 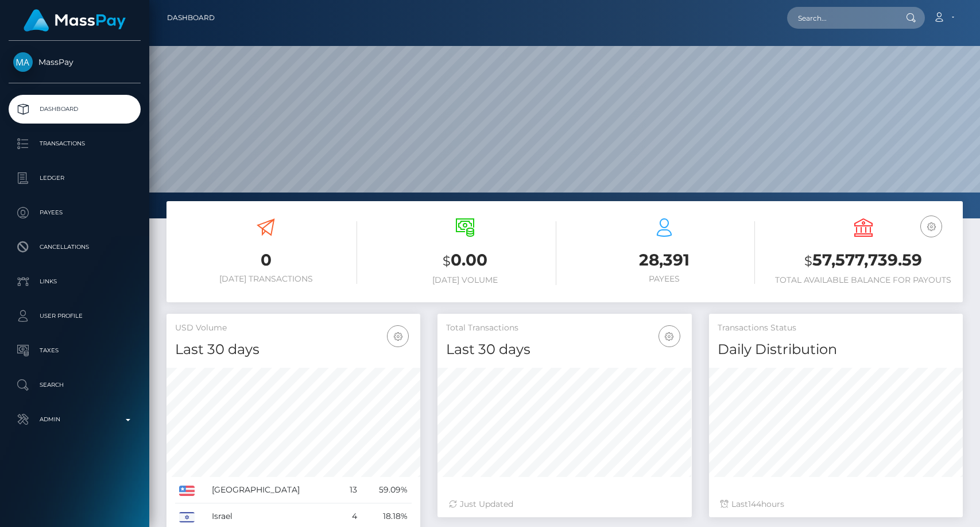 I want to click on p: Transactions, so click(x=75, y=144).